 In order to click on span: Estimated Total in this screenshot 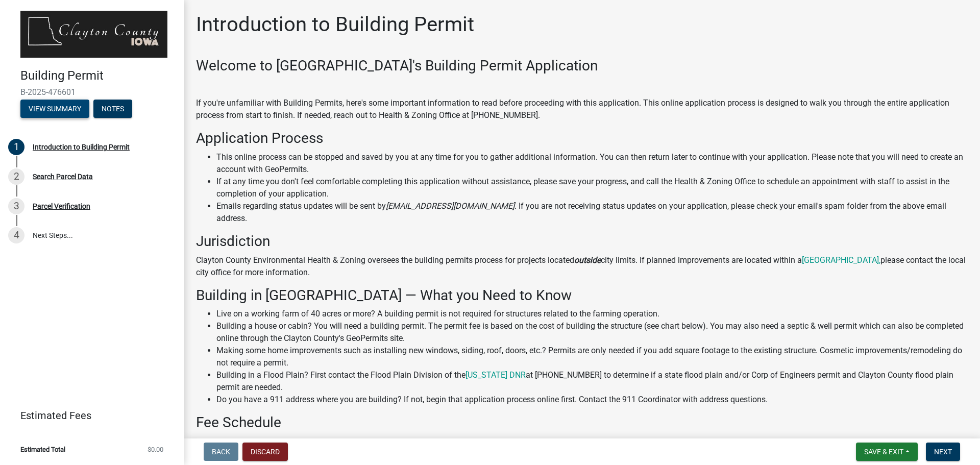, I will do `click(43, 449)`.